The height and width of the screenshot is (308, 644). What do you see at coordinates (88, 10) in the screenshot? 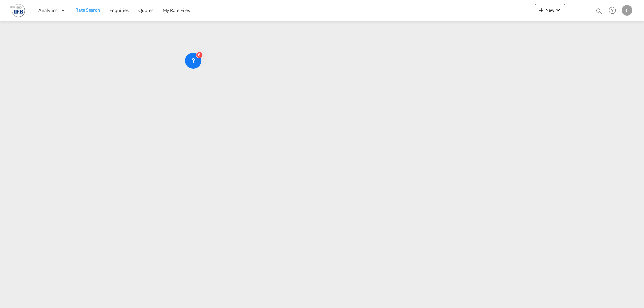
I see `span: Rate Search` at bounding box center [88, 10].